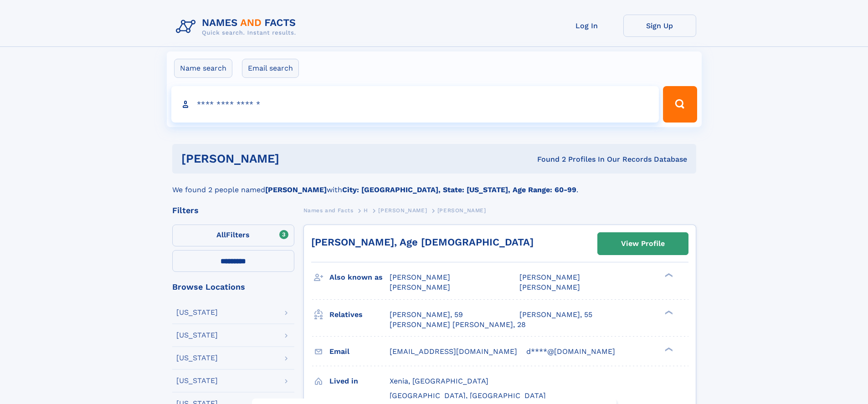  What do you see at coordinates (415, 104) in the screenshot?
I see `input: search input` at bounding box center [415, 104].